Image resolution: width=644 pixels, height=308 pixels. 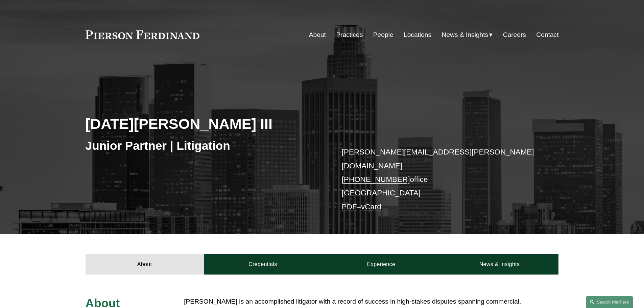 What do you see at coordinates (381, 264) in the screenshot?
I see `a: Experience` at bounding box center [381, 264].